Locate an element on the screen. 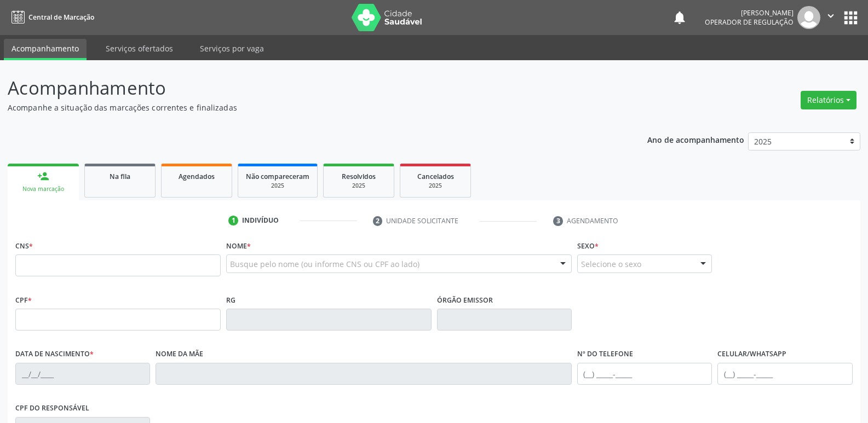 Image resolution: width=868 pixels, height=423 pixels. label: Nome da mãe is located at coordinates (179, 354).